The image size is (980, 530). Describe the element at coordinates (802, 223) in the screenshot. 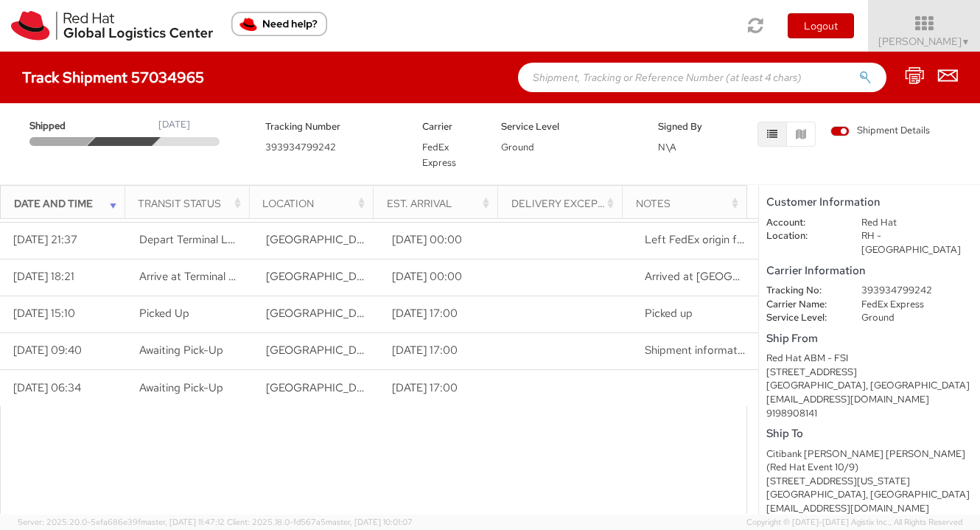

I see `dt: Account:` at that location.